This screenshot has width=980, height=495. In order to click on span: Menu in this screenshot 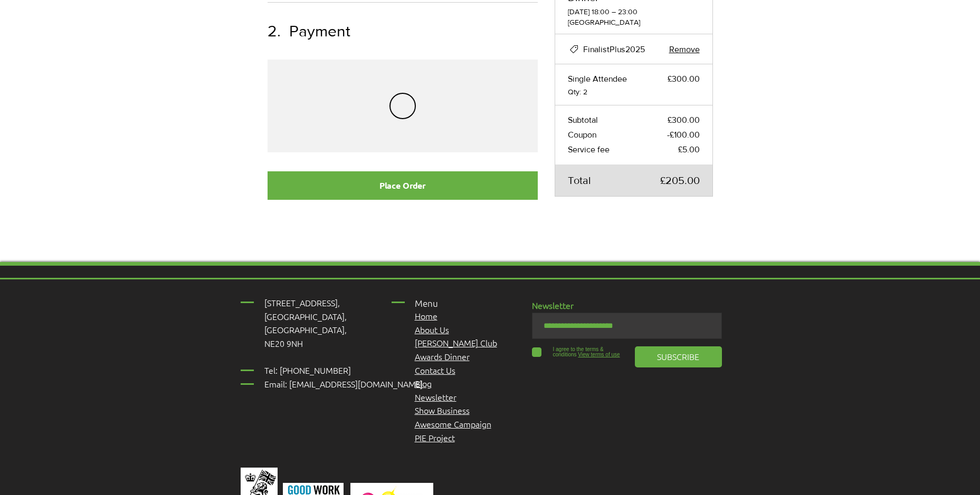, I will do `click(427, 303)`.